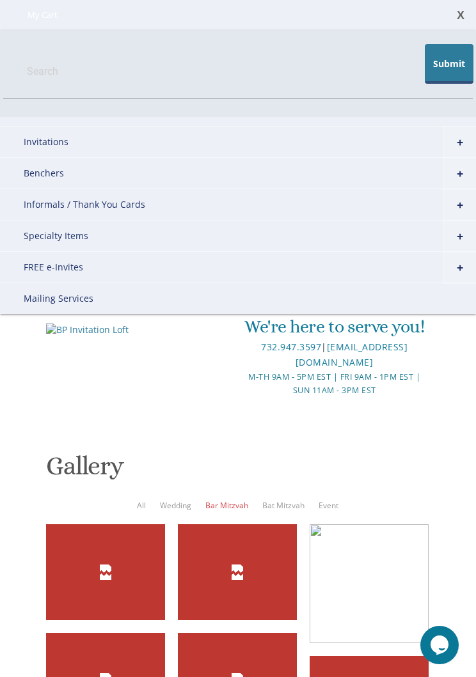  I want to click on a: Wedding, so click(175, 505).